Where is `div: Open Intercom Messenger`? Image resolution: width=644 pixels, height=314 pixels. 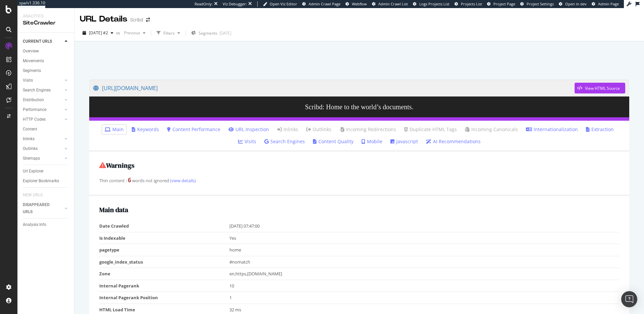 div: Open Intercom Messenger is located at coordinates (629, 299).